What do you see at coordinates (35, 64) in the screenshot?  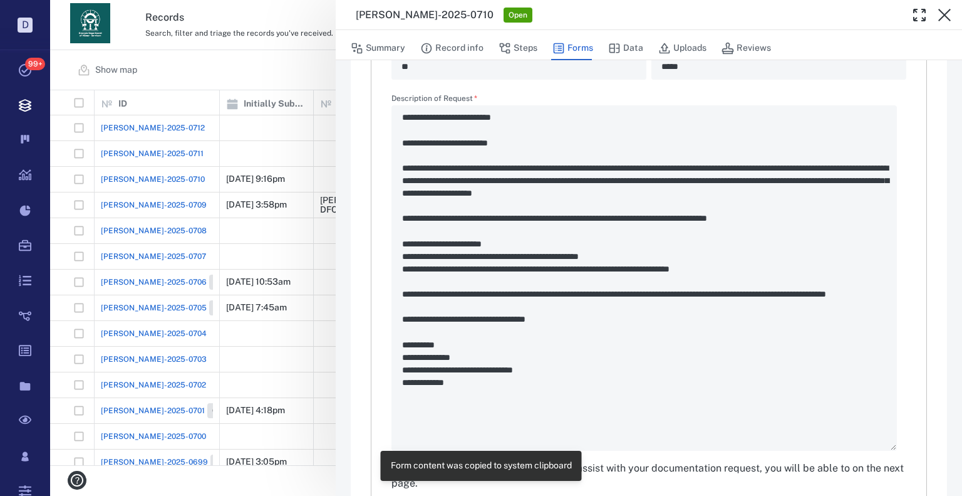 I see `span: 99+` at bounding box center [35, 64].